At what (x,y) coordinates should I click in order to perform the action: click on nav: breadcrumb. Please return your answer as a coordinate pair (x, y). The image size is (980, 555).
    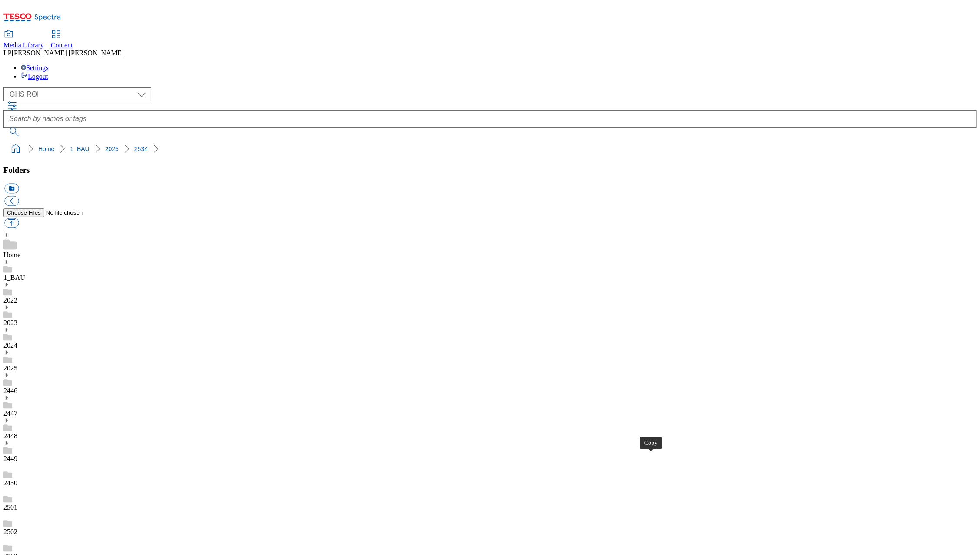
    Looking at the image, I should click on (490, 149).